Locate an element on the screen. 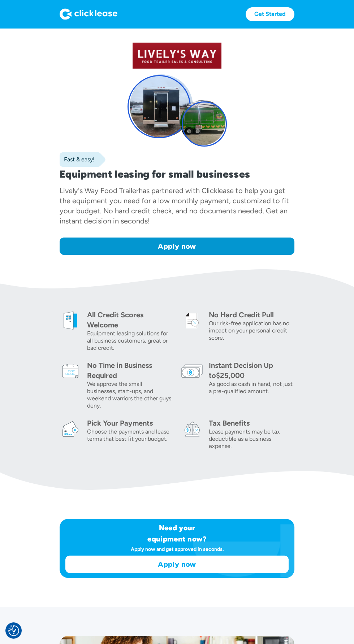 The image size is (354, 644). div: Lease payments may be tax deductible as a business expense. is located at coordinates (251, 439).